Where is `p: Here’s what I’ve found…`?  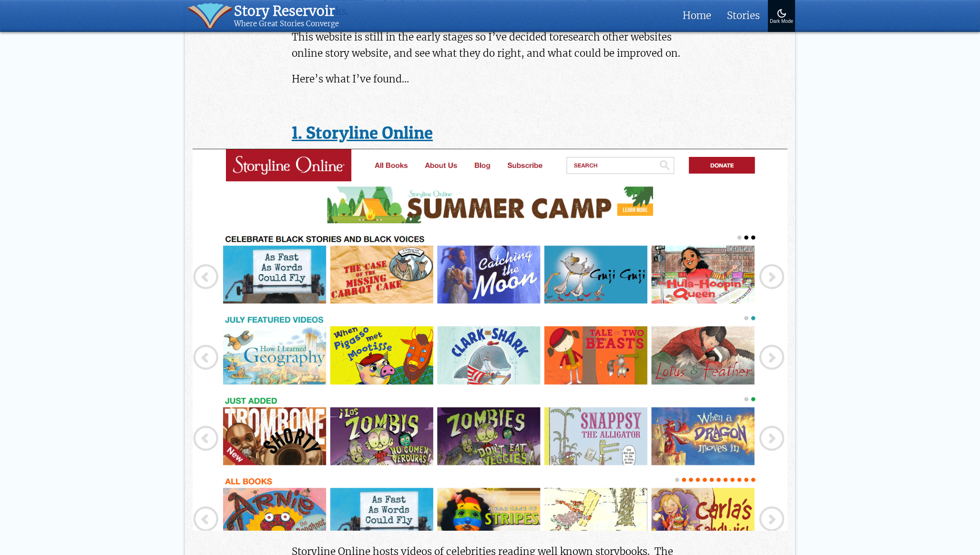 p: Here’s what I’ve found… is located at coordinates (490, 79).